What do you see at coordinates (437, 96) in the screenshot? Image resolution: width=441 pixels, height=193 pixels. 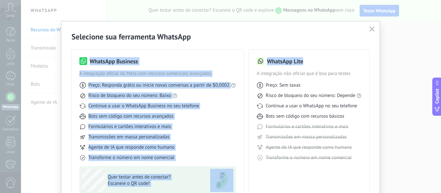 I see `span: Copilot` at bounding box center [437, 96].